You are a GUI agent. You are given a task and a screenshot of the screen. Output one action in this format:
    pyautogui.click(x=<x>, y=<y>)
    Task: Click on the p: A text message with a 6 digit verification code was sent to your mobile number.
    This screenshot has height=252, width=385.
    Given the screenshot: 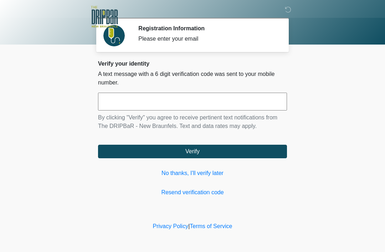 What is the action you would take?
    pyautogui.click(x=192, y=78)
    